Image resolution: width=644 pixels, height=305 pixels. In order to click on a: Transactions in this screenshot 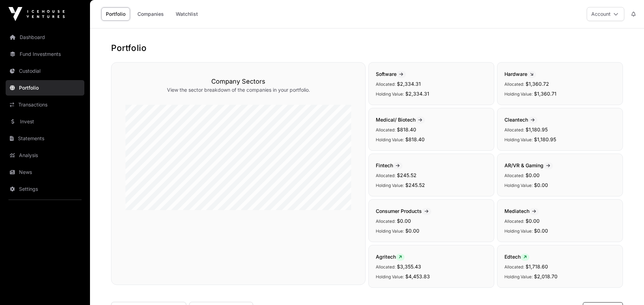, I will do `click(45, 105)`.